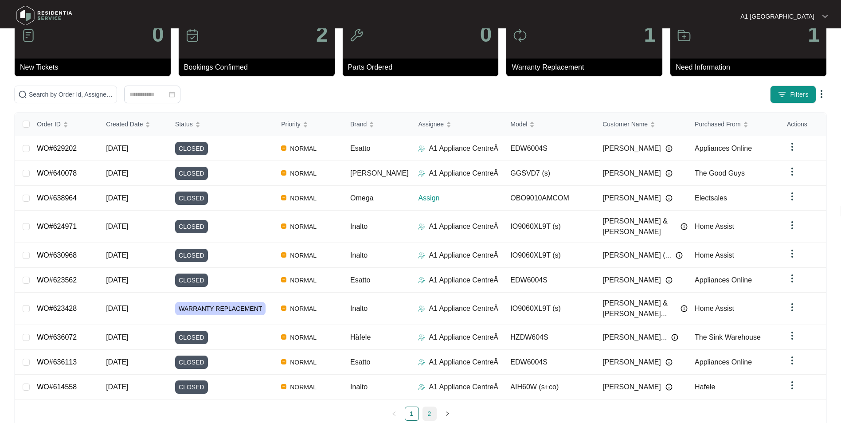 The image size is (841, 423). Describe the element at coordinates (448, 414) in the screenshot. I see `span: right` at that location.